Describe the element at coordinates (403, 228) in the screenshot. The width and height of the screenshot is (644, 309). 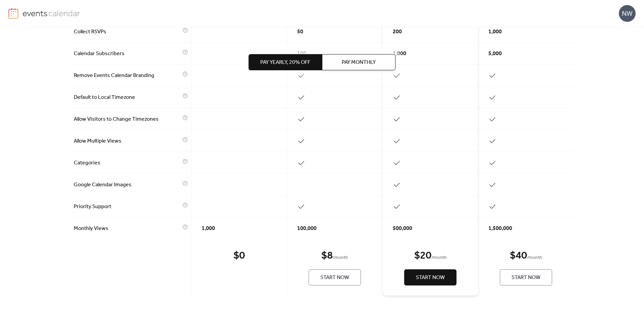
I see `span: 500,000` at that location.